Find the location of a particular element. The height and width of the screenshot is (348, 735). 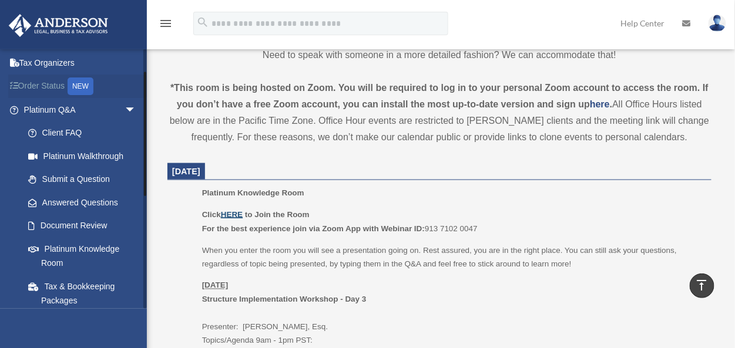

a: Tax Organizers is located at coordinates (81, 63).